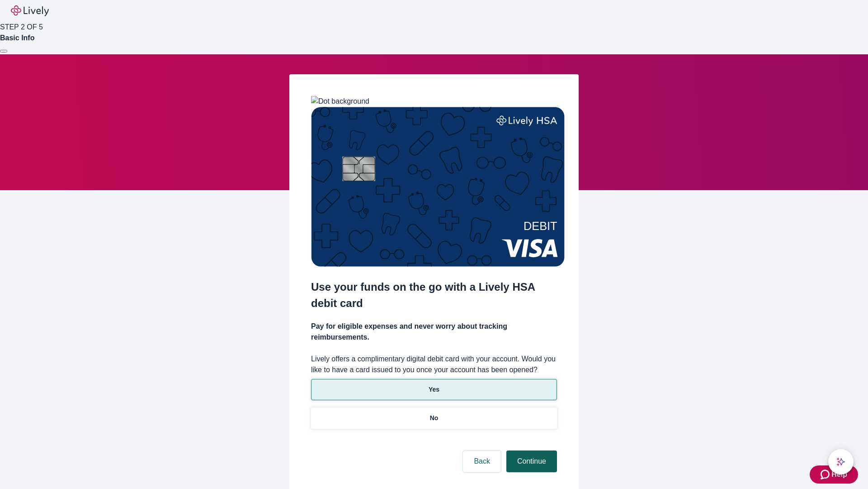 The image size is (868, 489). What do you see at coordinates (434, 365) in the screenshot?
I see `label: Lively offers a complimentary digital debit card with your account. Would you like to have a card...` at bounding box center [434, 365].